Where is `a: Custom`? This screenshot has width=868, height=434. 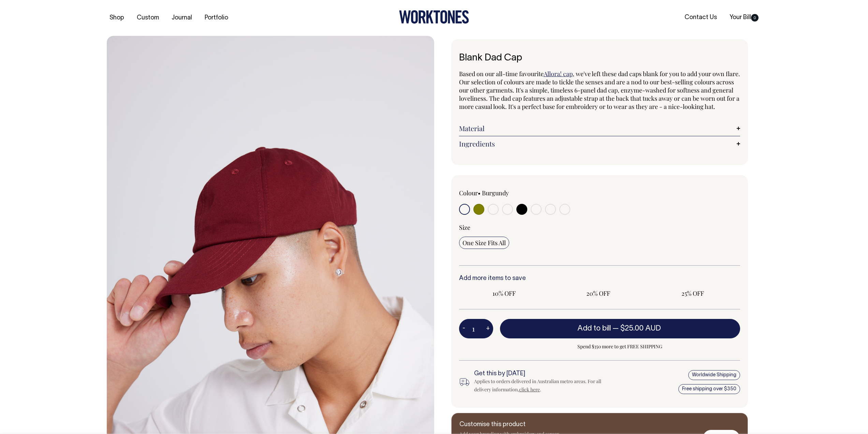
a: Custom is located at coordinates (147, 17).